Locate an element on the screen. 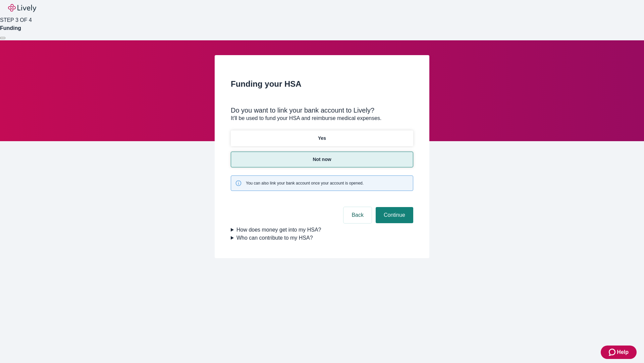 The image size is (644, 363). svg: Zendesk support icon is located at coordinates (613, 352).